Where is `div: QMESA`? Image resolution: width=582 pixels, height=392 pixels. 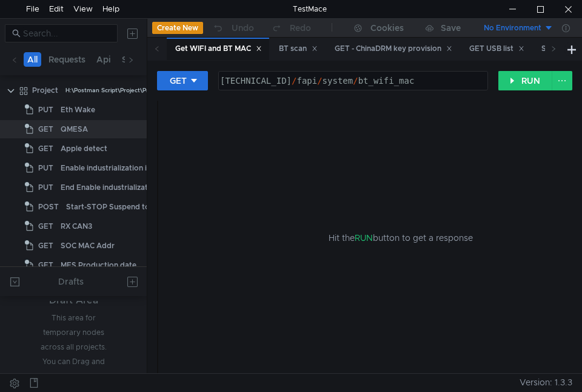 div: QMESA is located at coordinates (74, 129).